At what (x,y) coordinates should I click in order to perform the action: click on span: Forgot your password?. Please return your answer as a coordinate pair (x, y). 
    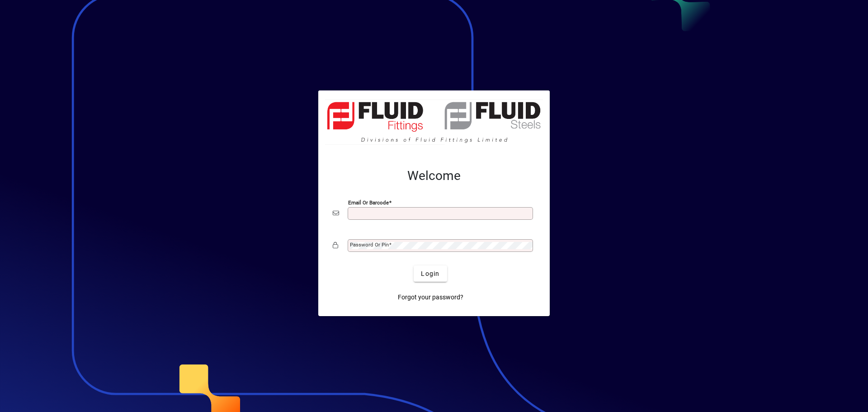
    Looking at the image, I should click on (431, 297).